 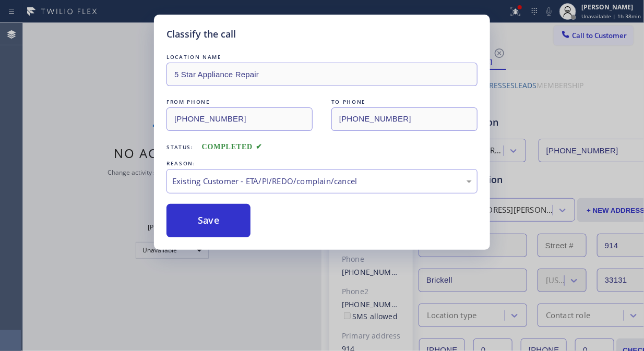 I want to click on span: Status:, so click(x=180, y=147).